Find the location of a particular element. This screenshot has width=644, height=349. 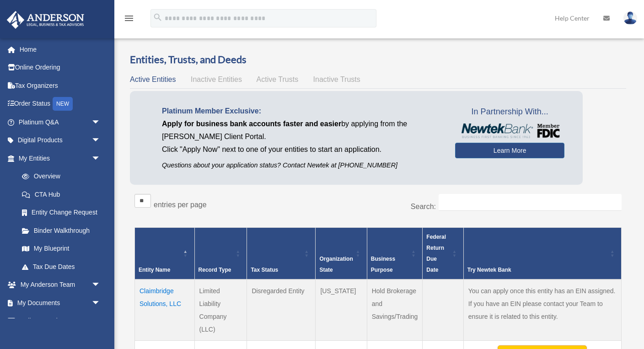

i: menu is located at coordinates (129, 18).